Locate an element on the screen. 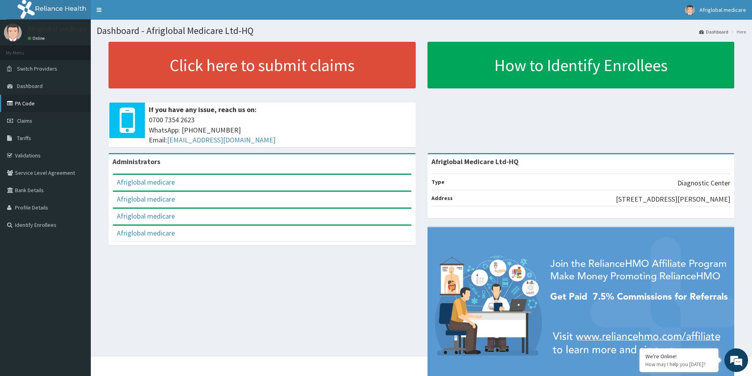 This screenshot has height=376, width=752. b: Type is located at coordinates (438, 182).